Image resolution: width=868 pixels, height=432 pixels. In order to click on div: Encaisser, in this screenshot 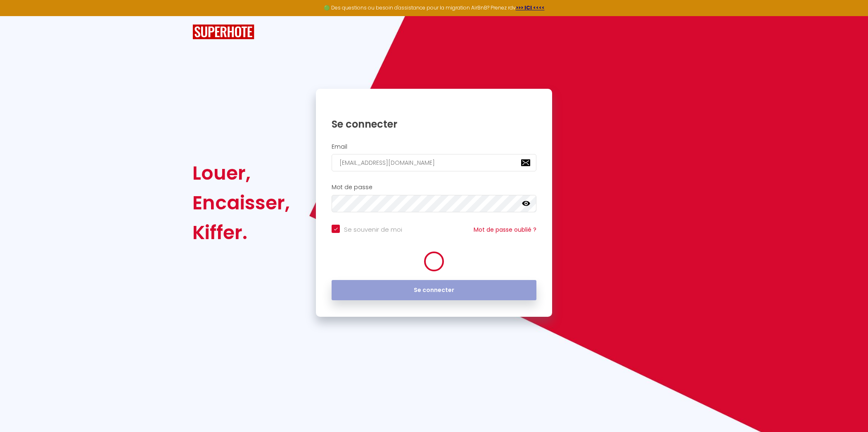, I will do `click(241, 202)`.